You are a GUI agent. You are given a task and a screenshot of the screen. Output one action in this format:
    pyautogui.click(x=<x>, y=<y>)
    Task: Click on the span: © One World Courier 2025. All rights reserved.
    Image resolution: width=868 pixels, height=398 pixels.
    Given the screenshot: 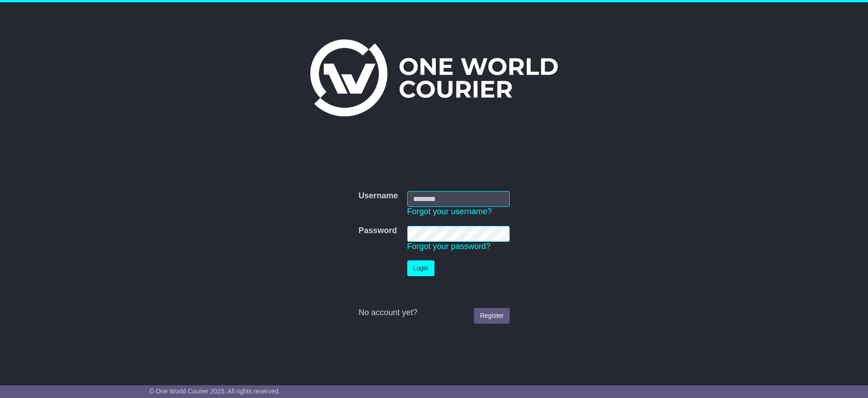 What is the action you would take?
    pyautogui.click(x=215, y=391)
    